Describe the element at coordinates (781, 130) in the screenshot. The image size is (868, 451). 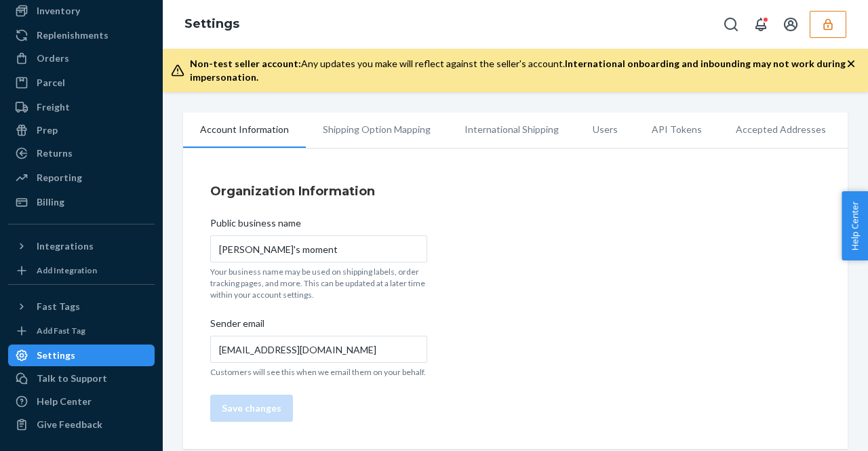
I see `li: Accepted Addresses` at that location.